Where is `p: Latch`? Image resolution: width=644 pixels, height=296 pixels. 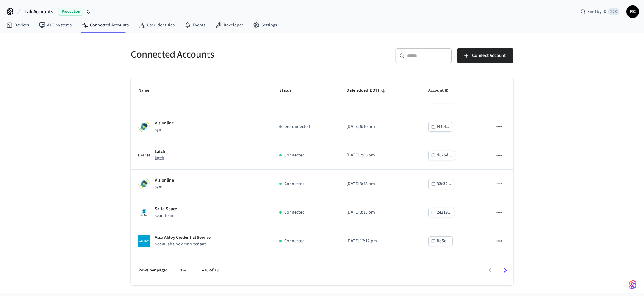
p: Latch is located at coordinates (160, 152).